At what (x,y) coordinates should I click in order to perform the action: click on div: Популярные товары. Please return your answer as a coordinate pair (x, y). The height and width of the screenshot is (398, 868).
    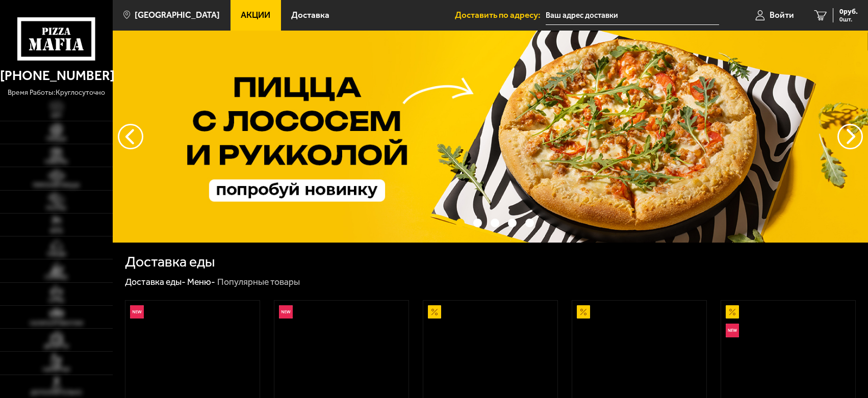
    Looking at the image, I should click on (259, 282).